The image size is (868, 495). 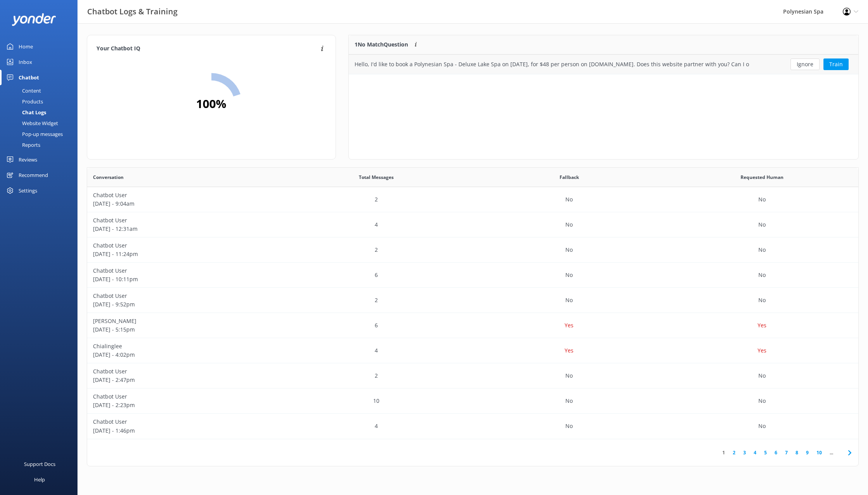 What do you see at coordinates (755, 453) in the screenshot?
I see `a: 4` at bounding box center [755, 453].